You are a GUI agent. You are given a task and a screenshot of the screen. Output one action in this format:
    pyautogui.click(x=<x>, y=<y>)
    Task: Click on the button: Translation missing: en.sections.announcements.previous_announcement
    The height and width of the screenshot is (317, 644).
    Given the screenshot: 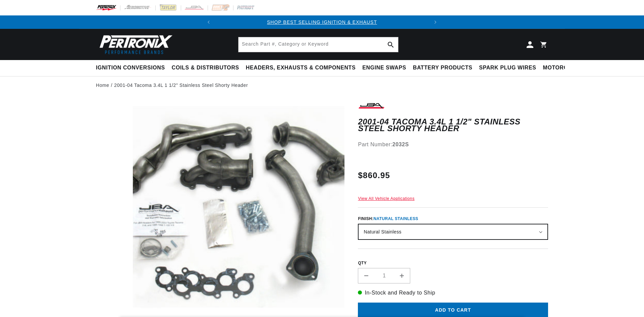 What is the action you would take?
    pyautogui.click(x=209, y=22)
    